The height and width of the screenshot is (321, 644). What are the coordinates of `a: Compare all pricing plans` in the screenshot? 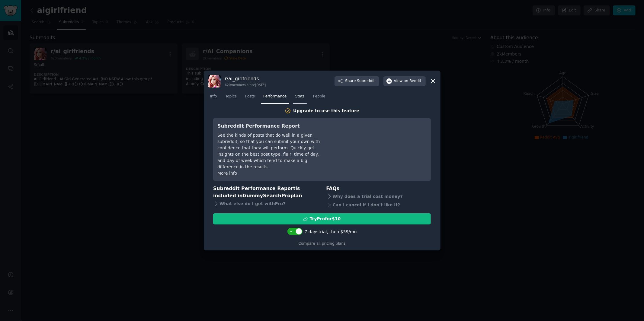 It's located at (322, 243).